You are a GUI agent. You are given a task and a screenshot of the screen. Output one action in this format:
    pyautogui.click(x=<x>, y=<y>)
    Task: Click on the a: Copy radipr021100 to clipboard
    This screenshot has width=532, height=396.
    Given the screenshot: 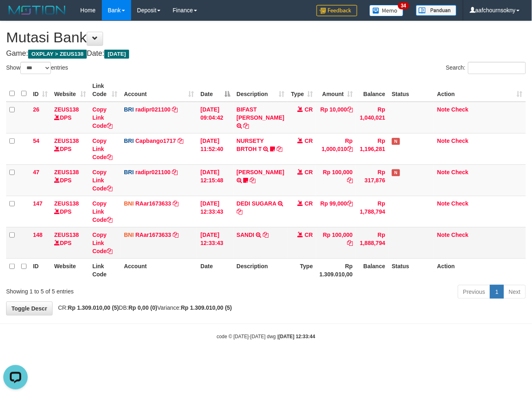 What is the action you would take?
    pyautogui.click(x=175, y=172)
    